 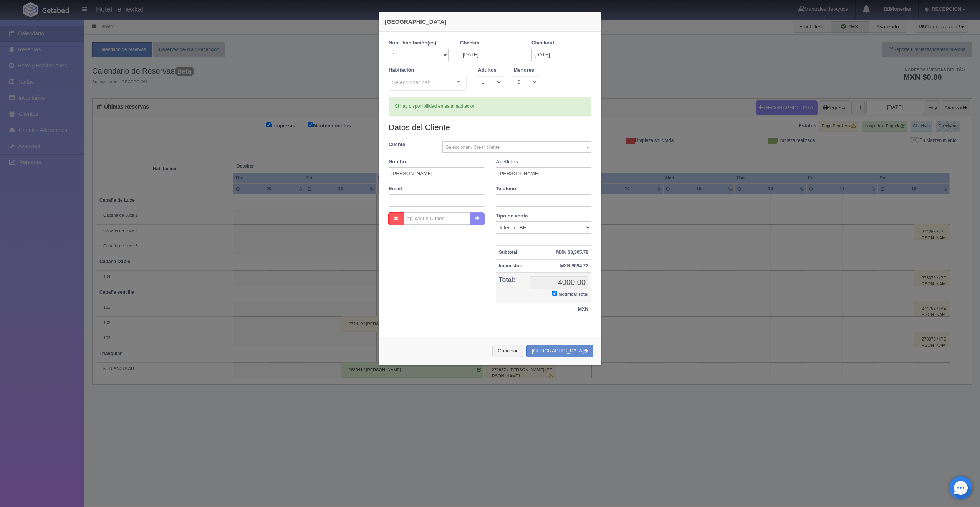 I want to click on input: Aplicar un Cupón, so click(x=437, y=219).